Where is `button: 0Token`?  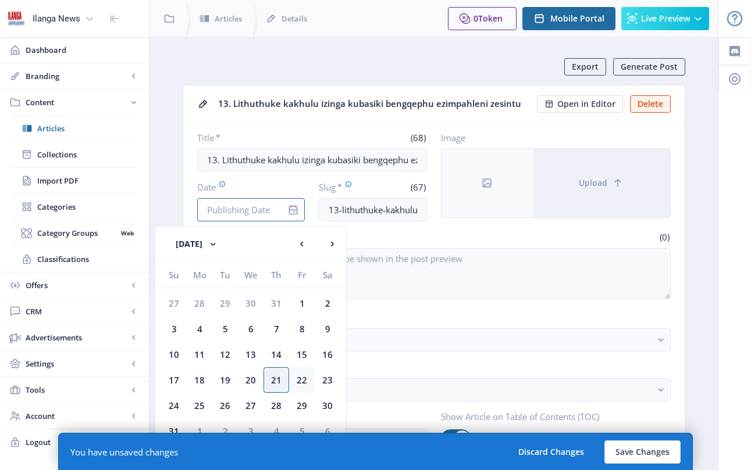 button: 0Token is located at coordinates (482, 19).